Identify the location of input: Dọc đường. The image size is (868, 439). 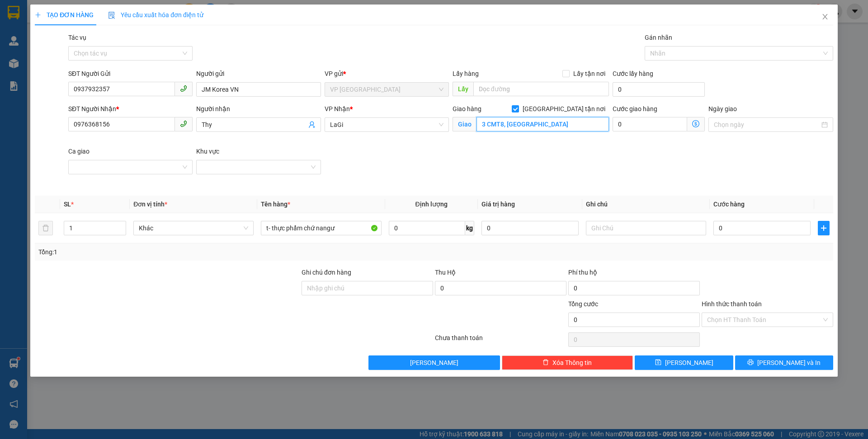
(541, 89).